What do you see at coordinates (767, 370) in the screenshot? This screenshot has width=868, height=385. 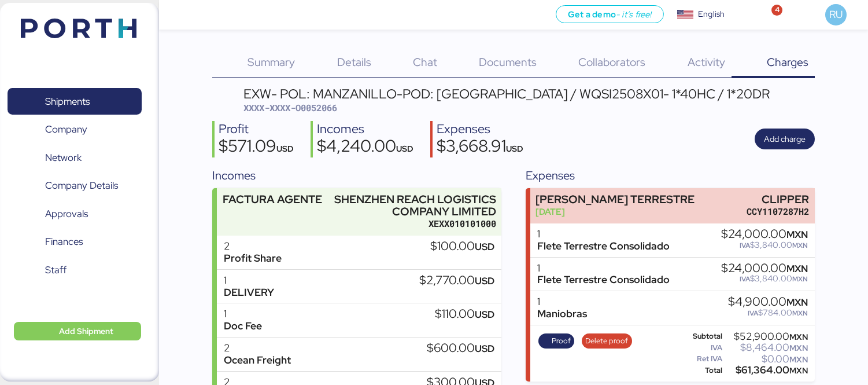 I see `div: $61,364.00` at bounding box center [767, 370].